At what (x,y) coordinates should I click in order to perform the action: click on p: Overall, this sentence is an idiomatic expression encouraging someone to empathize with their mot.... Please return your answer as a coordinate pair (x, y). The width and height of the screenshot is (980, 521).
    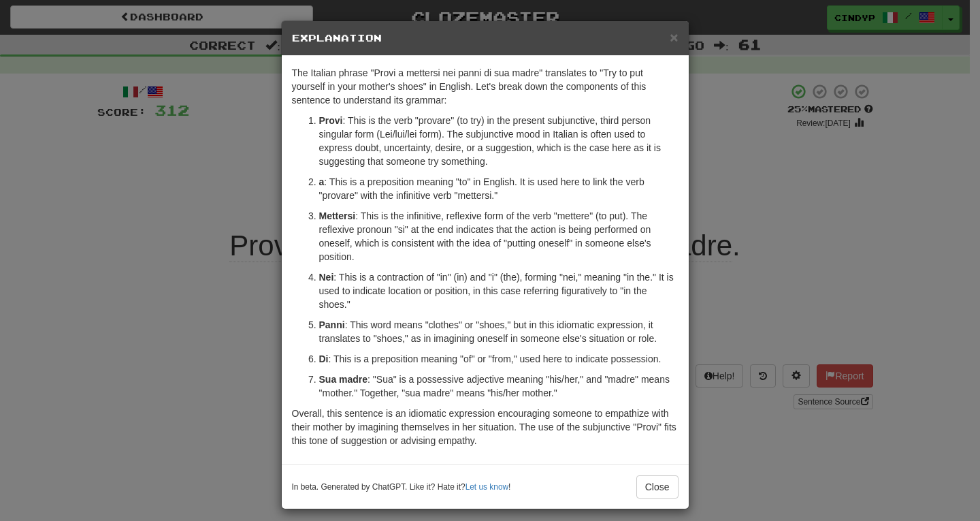
    Looking at the image, I should click on (485, 427).